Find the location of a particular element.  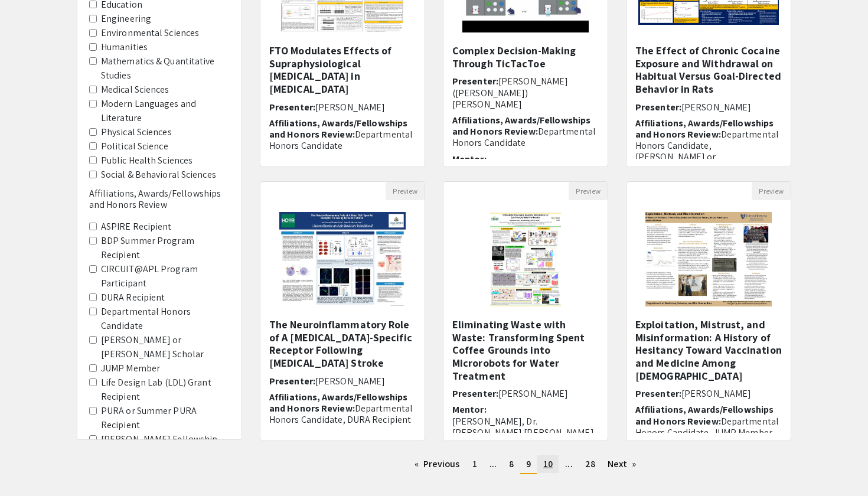

span: Departmental Honors Candidate, JUMP Member is located at coordinates (707, 427).